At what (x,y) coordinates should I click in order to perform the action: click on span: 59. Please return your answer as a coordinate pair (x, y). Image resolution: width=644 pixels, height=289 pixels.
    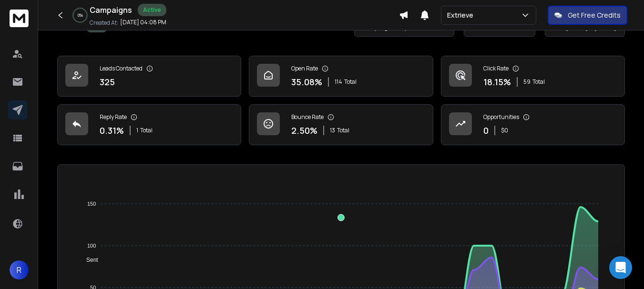
    Looking at the image, I should click on (527, 82).